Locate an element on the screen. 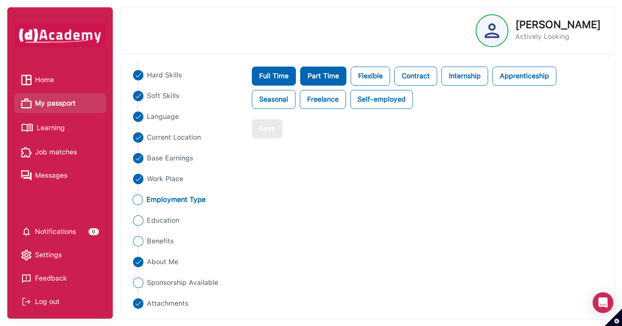 This screenshot has width=622, height=326. img: Messages icon is located at coordinates (26, 175).